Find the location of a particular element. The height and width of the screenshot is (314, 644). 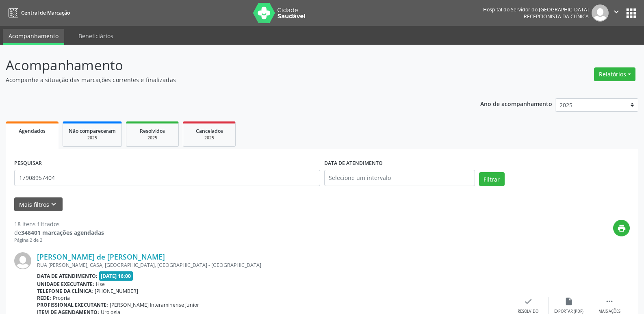

i: print is located at coordinates (621, 229).